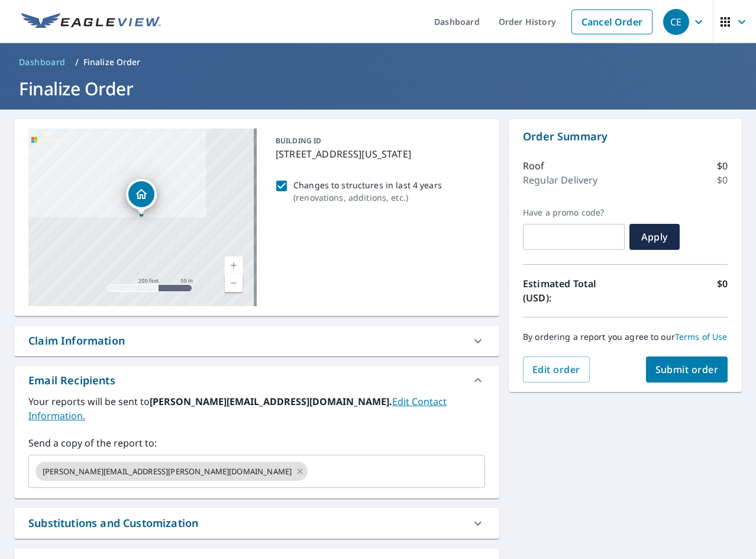 This screenshot has height=559, width=756. What do you see at coordinates (556, 369) in the screenshot?
I see `span: Edit order` at bounding box center [556, 369].